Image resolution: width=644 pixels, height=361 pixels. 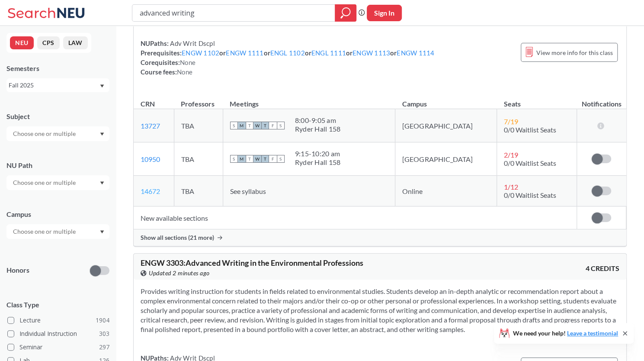 I want to click on span: ENGW 3303 : Advanced Writing in the Environmental Professions, so click(x=252, y=263).